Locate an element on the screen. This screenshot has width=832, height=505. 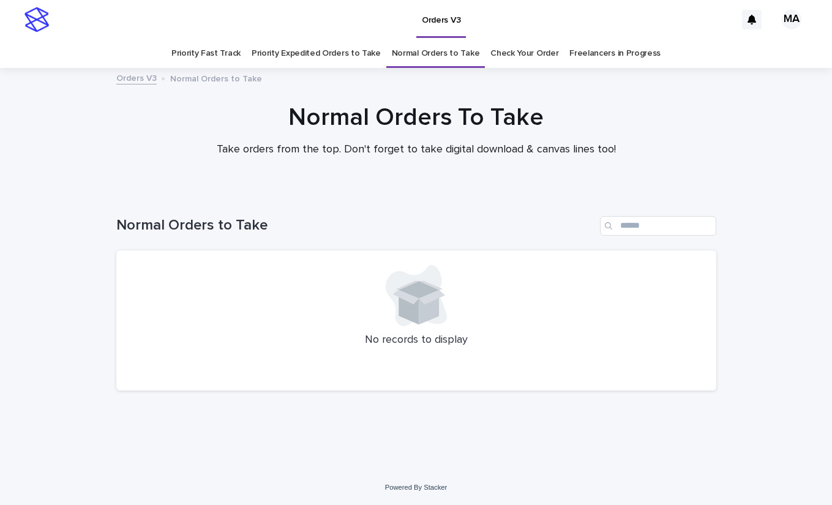
a: Powered By Stacker is located at coordinates (416, 487).